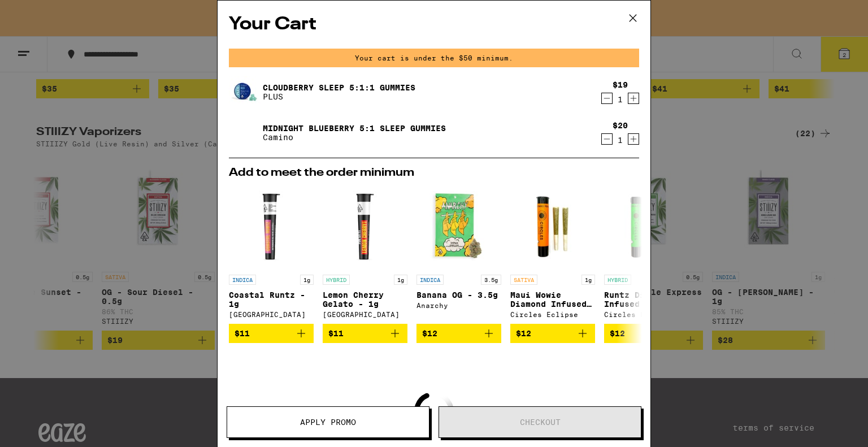 This screenshot has width=868, height=447. What do you see at coordinates (271, 226) in the screenshot?
I see `img: Fog City Farms - Coastal Runtz - 1g` at bounding box center [271, 226].